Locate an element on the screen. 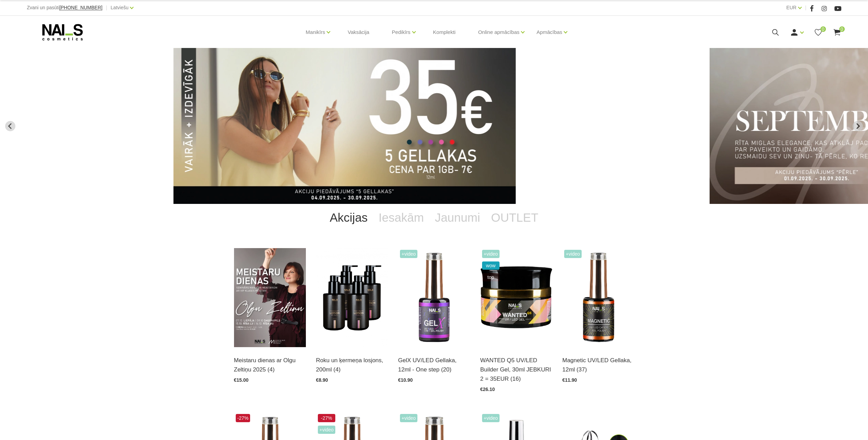 This screenshot has height=440, width=868. a: Akcijas is located at coordinates (349, 218).